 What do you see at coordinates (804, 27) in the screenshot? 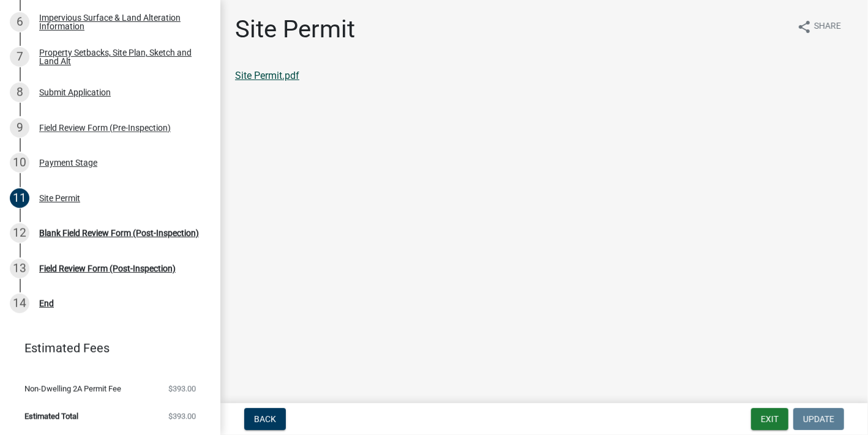
I see `i: share` at bounding box center [804, 27].